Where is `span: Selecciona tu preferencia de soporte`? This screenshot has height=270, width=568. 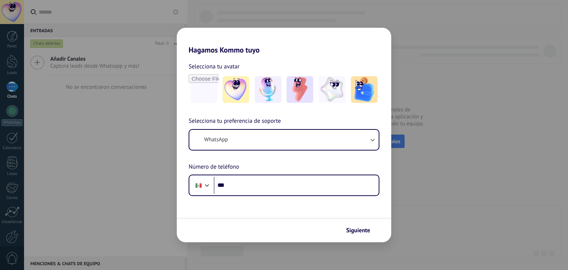
span: Selecciona tu preferencia de soporte is located at coordinates (235, 121).